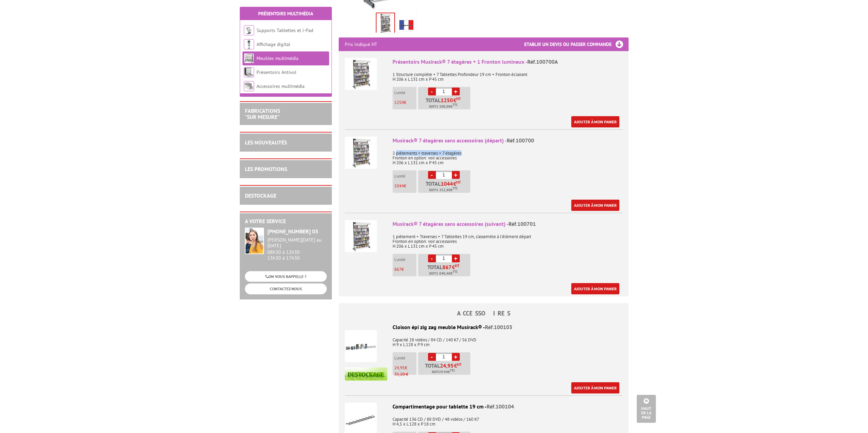 Image resolution: width=868 pixels, height=433 pixels. What do you see at coordinates (507, 239) in the screenshot?
I see `p: 1 piètement + Traverses + 7 Tablettes 19 cm, s'assemble à l'élément départ Fronton en option: voi...` at bounding box center [507, 239].